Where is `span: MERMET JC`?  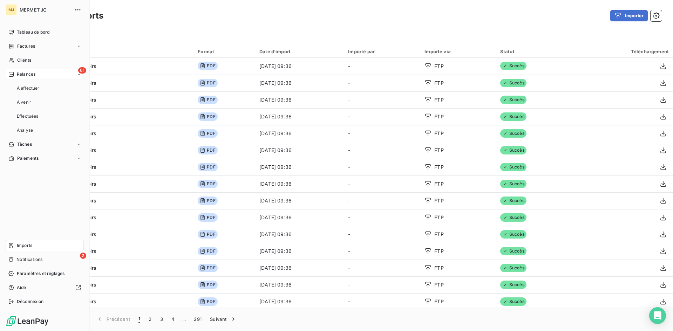 span: MERMET JC is located at coordinates (45, 10).